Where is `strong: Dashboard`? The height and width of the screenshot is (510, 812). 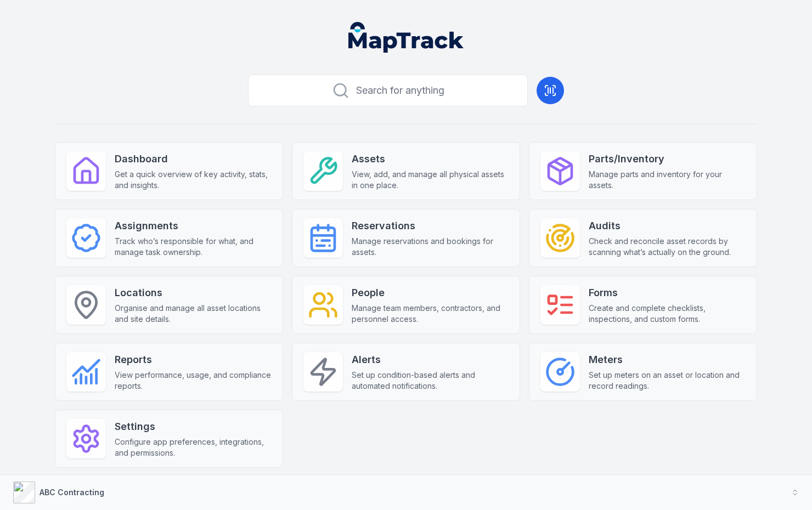 strong: Dashboard is located at coordinates (193, 159).